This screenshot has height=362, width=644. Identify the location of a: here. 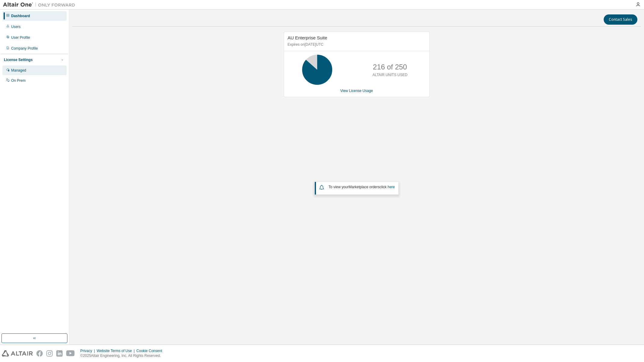
(391, 187).